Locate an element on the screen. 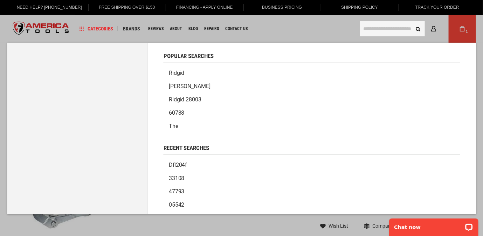 This screenshot has height=236, width=483. a: Ridgid is located at coordinates (312, 73).